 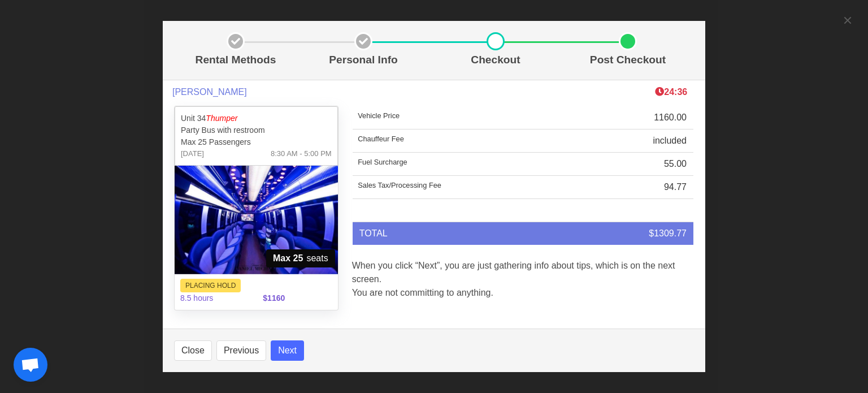 I want to click on span: 8.5 hours, so click(x=215, y=298).